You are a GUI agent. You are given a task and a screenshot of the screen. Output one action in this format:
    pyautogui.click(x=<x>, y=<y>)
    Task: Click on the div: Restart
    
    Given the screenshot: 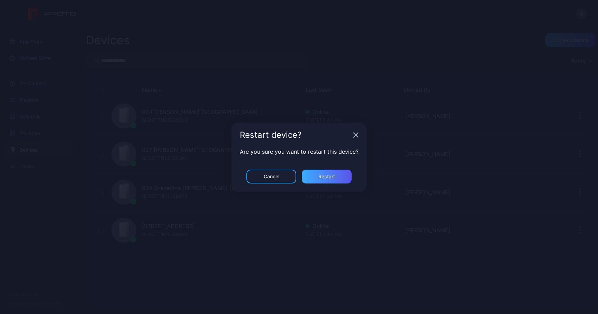 What is the action you would take?
    pyautogui.click(x=327, y=176)
    